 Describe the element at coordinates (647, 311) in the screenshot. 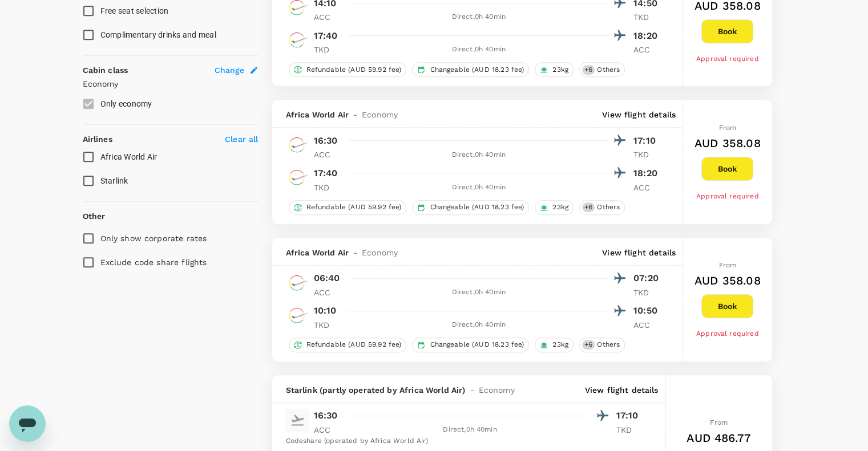

I see `p: 10:50` at that location.